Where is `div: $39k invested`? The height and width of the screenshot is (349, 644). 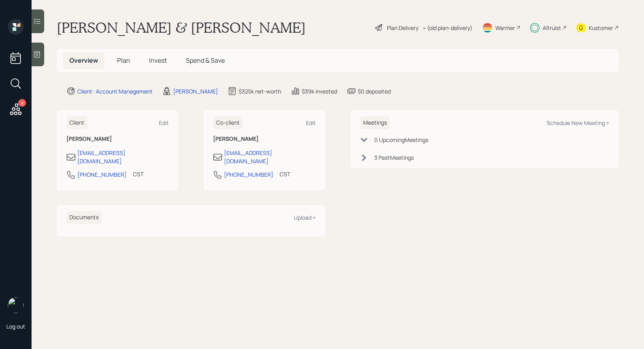 div: $39k invested is located at coordinates (319, 91).